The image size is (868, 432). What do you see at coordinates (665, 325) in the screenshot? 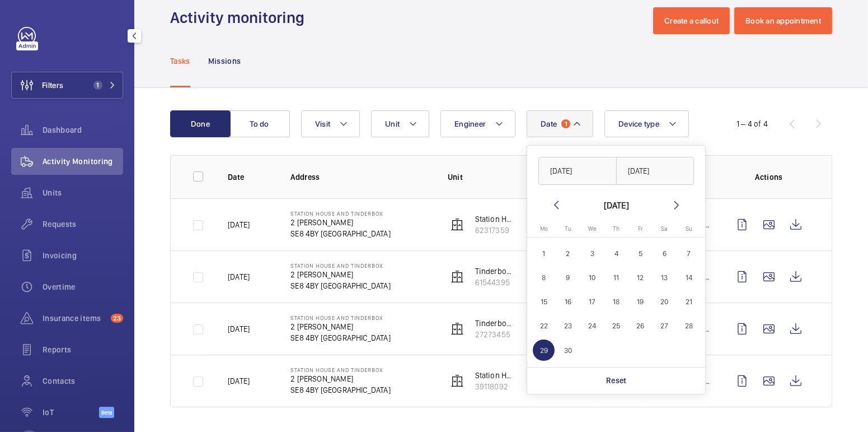
I see `button: September 27, 2025` at bounding box center [665, 325].